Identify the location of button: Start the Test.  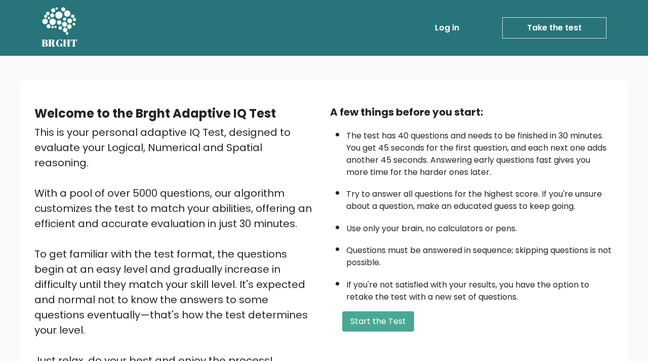
(378, 321).